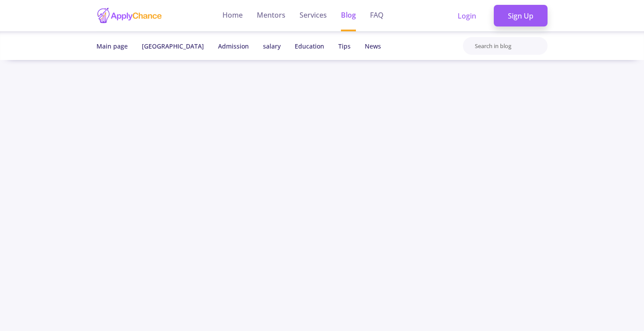 This screenshot has width=644, height=331. What do you see at coordinates (373, 46) in the screenshot?
I see `a: News` at bounding box center [373, 46].